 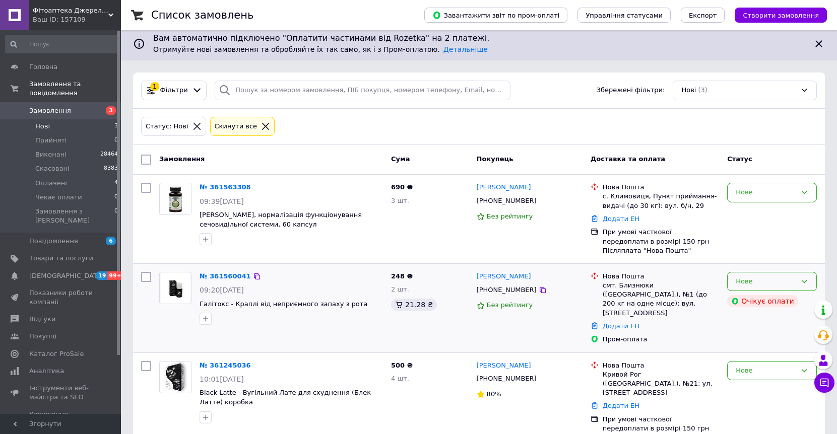 What do you see at coordinates (52, 169) in the screenshot?
I see `span: Скасовані` at bounding box center [52, 169].